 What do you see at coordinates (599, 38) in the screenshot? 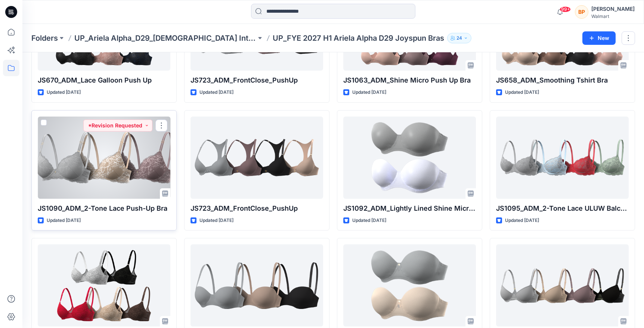
I see `button: New` at bounding box center [599, 38].